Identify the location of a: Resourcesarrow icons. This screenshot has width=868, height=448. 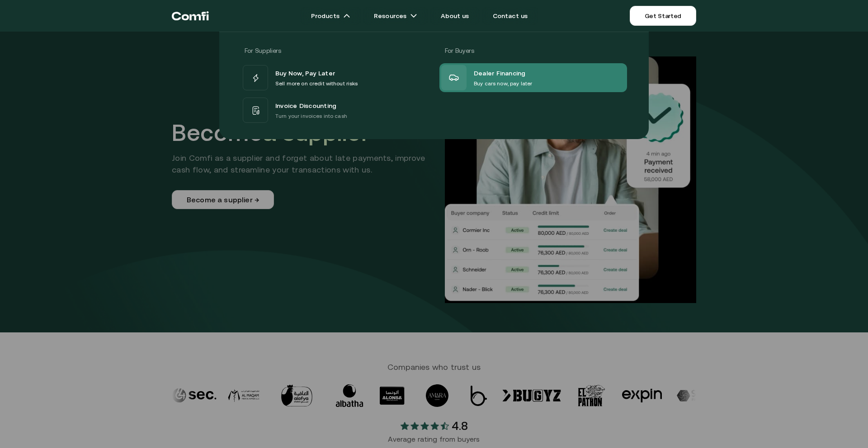
(395, 16).